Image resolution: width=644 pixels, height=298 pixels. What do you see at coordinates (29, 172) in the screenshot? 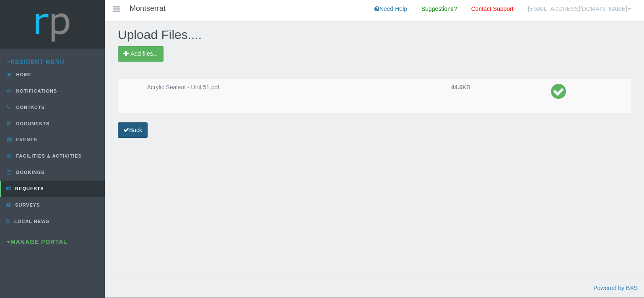
I see `span: Bookings` at bounding box center [29, 172].